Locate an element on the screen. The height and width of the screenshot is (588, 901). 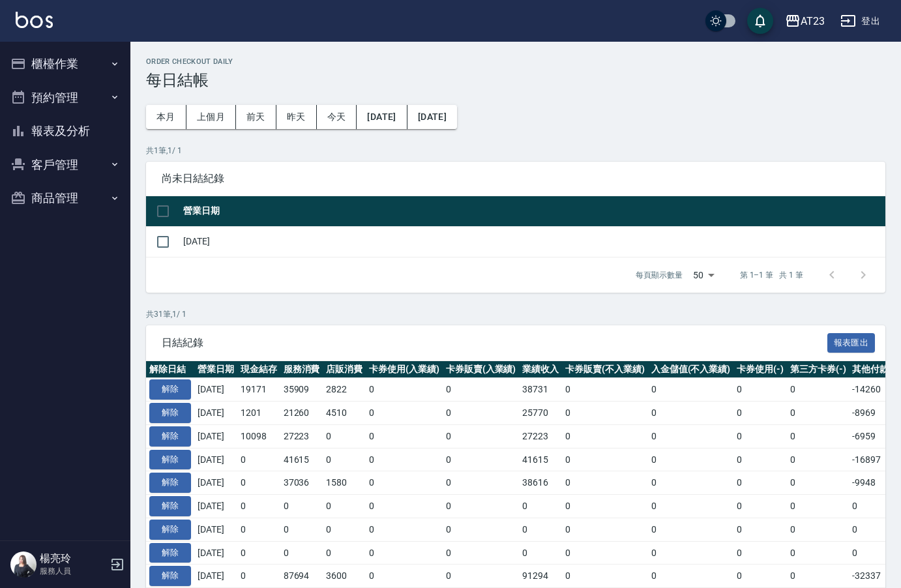
td: 38731 is located at coordinates (540, 390).